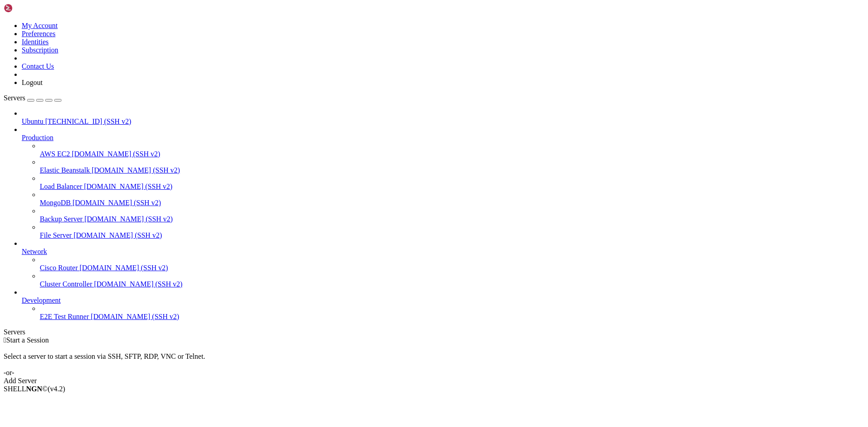  What do you see at coordinates (32, 121) in the screenshot?
I see `span: Ubuntu` at bounding box center [32, 121].